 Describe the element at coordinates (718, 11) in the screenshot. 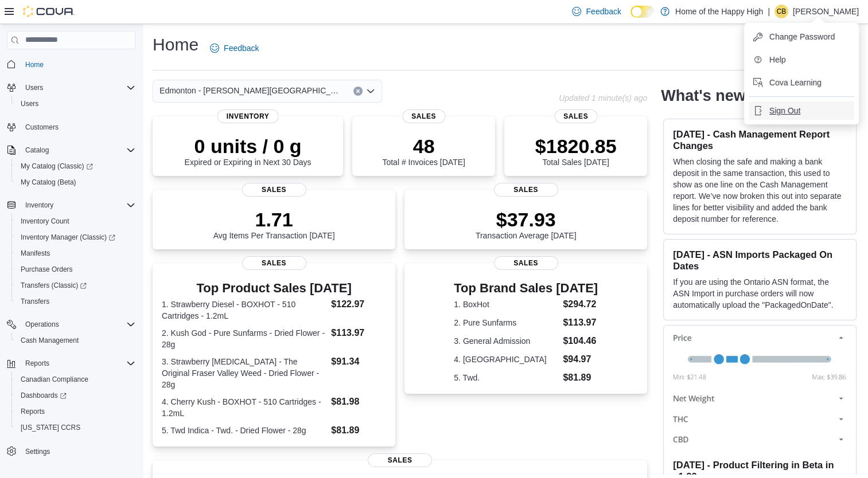

I see `p: Home of the Happy High` at that location.